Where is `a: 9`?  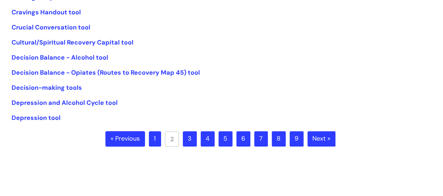 a: 9 is located at coordinates (297, 139).